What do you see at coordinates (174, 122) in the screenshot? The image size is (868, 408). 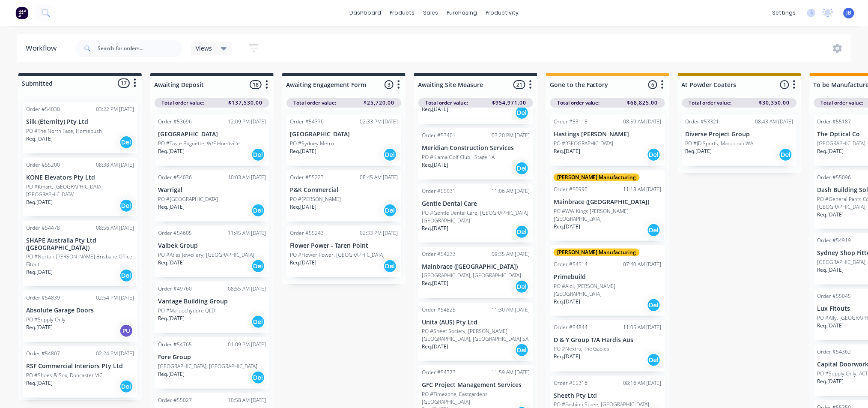 I see `div: Order #53696` at bounding box center [174, 122].